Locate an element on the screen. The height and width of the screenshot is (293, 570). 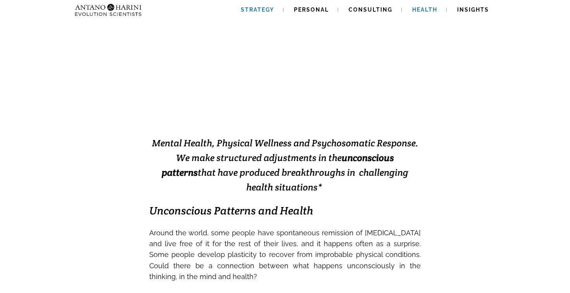
em: Unconscious Patterns and Health is located at coordinates (231, 211).